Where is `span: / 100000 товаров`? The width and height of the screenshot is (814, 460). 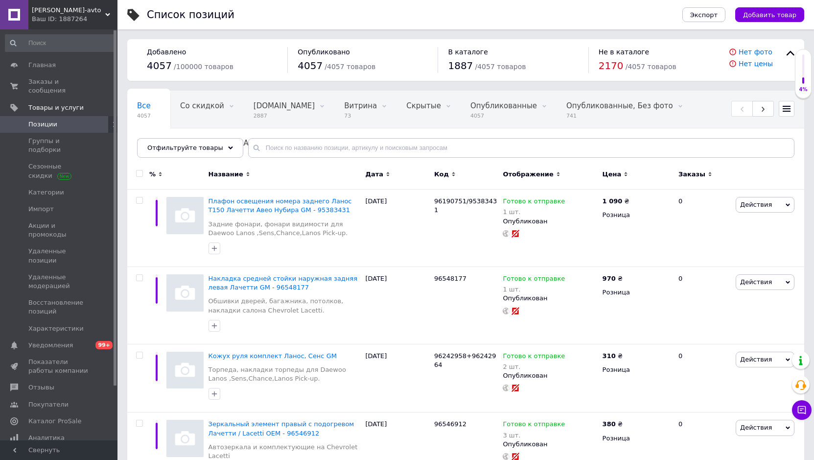
span: / 100000 товаров is located at coordinates (204, 67).